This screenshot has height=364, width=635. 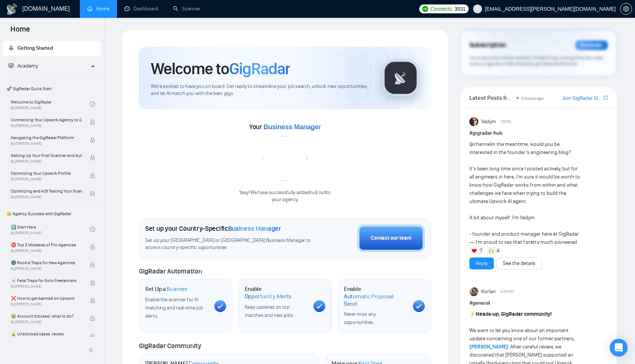 What do you see at coordinates (626, 9) in the screenshot?
I see `a: setting` at bounding box center [626, 9].